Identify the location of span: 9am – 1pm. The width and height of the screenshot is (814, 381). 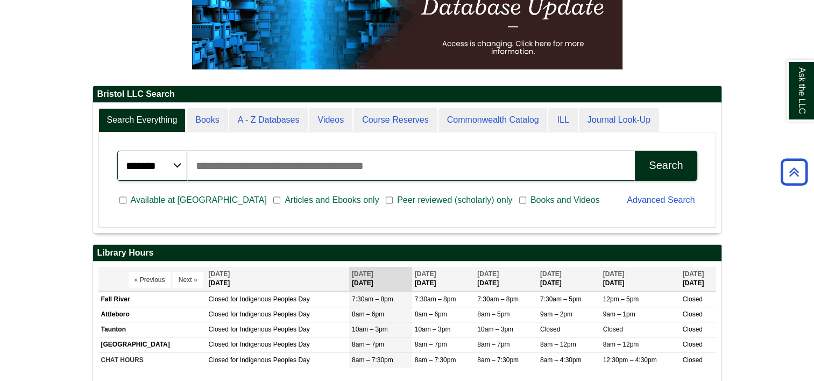
(619, 314).